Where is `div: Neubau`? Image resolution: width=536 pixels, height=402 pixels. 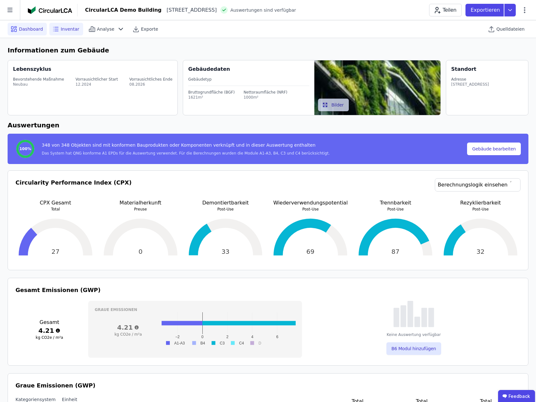
div: Neubau is located at coordinates (39, 84).